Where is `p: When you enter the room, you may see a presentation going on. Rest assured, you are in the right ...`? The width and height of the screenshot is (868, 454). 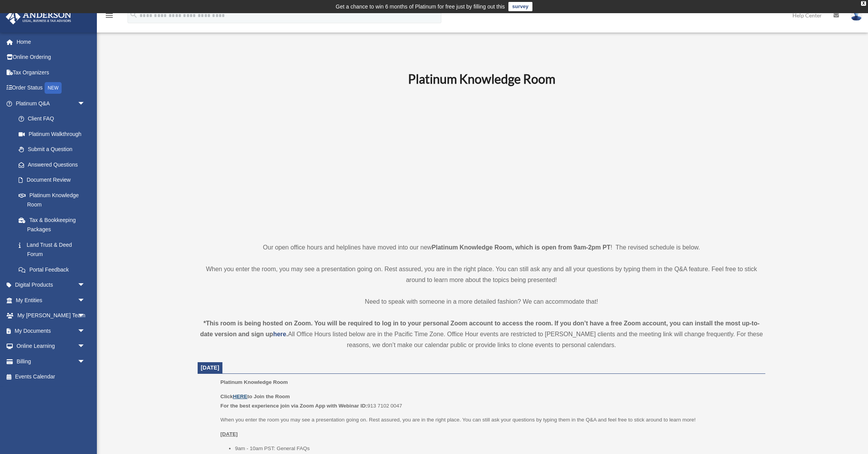
p: When you enter the room, you may see a presentation going on. Rest assured, you are in the right ... is located at coordinates (481, 274).